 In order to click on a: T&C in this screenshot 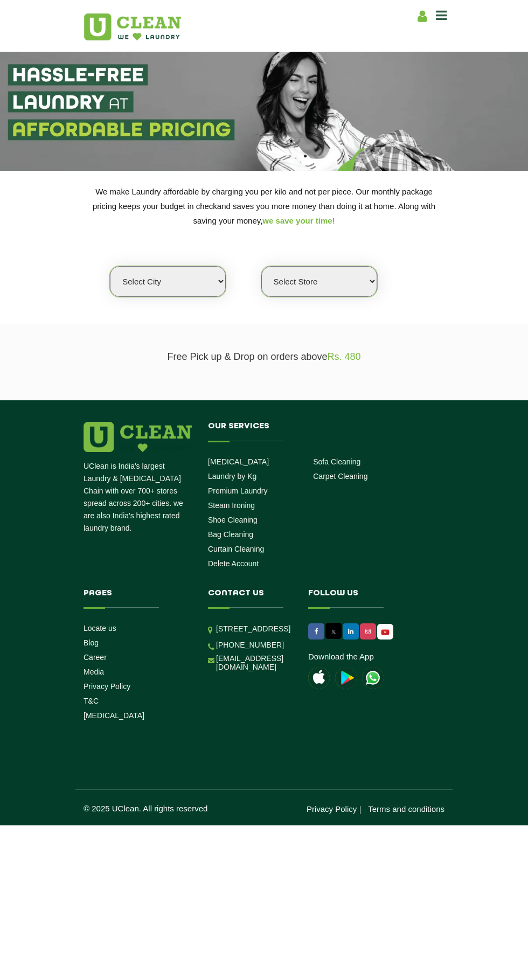, I will do `click(91, 701)`.